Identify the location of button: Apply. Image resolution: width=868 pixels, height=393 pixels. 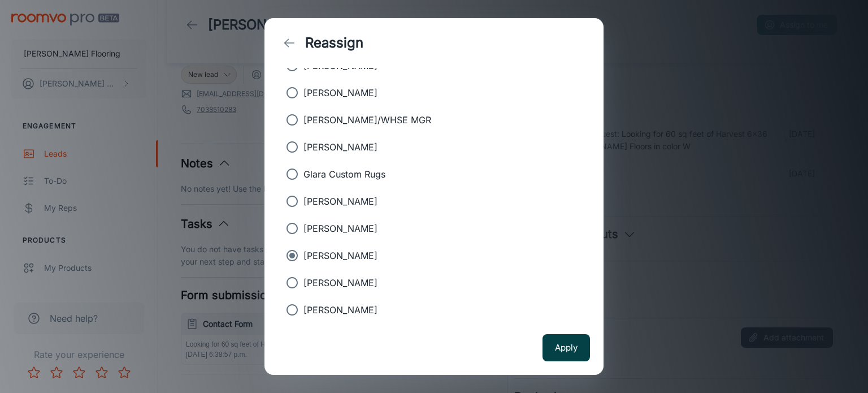
(567, 348).